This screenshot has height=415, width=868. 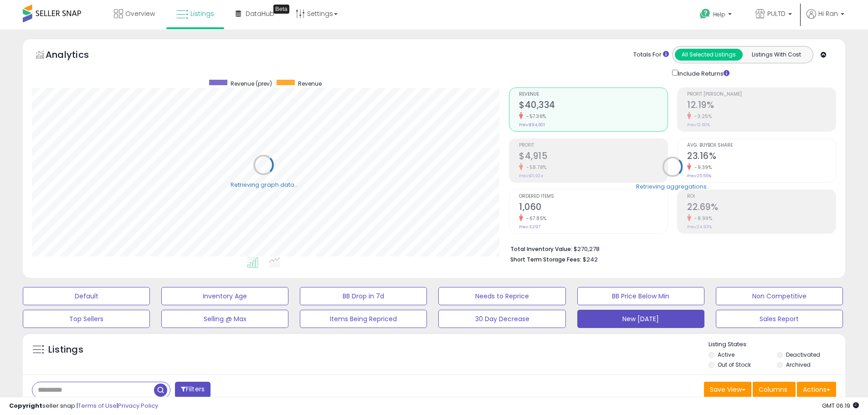 I want to click on button: Needs to Reprice, so click(x=502, y=296).